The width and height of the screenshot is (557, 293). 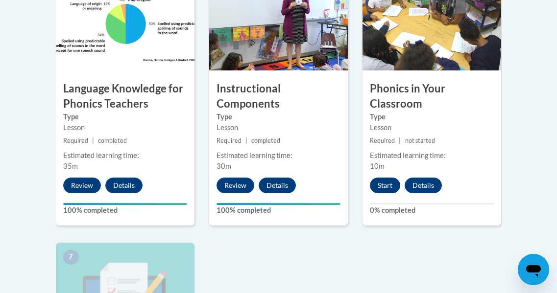 I want to click on span: 30m, so click(x=224, y=166).